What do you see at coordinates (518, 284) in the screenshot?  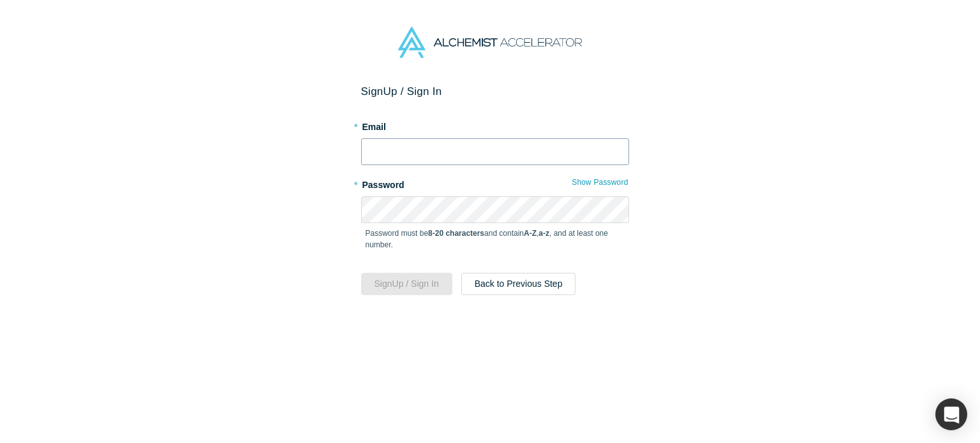 I see `button: Back to Previous Step` at bounding box center [518, 284].